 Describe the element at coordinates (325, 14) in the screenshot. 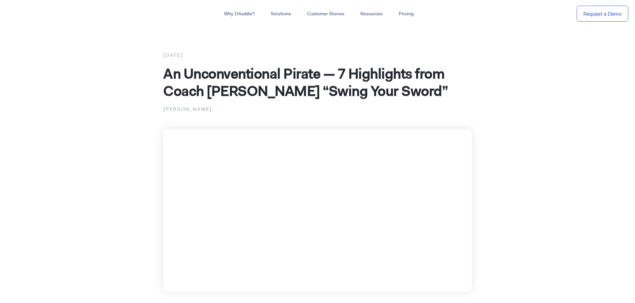

I see `a: Customer Stories` at that location.